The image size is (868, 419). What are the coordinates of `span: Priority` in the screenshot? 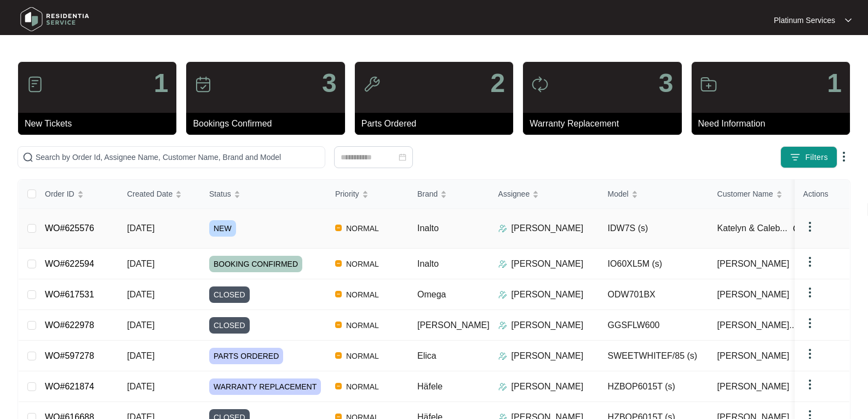 It's located at (347, 194).